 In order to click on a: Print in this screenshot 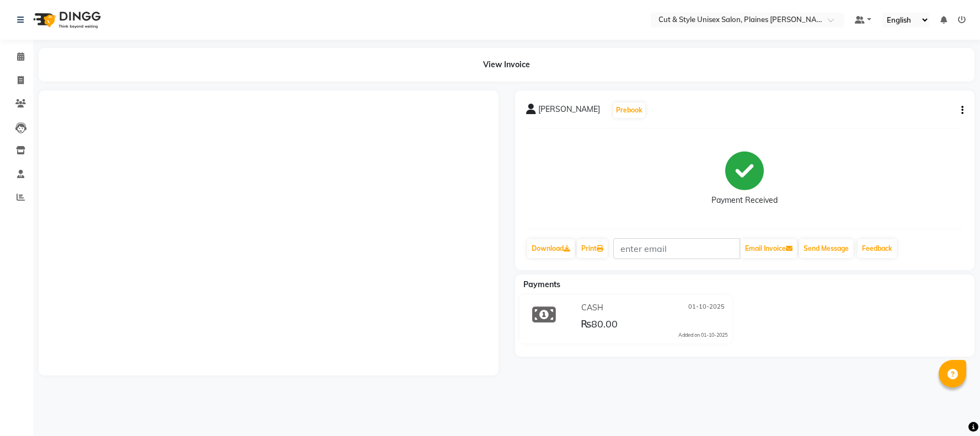, I will do `click(593, 249)`.